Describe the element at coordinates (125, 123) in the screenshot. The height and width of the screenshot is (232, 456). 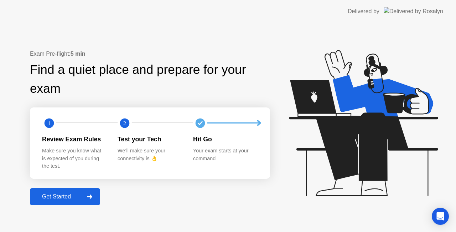
I see `text: 2` at that location.